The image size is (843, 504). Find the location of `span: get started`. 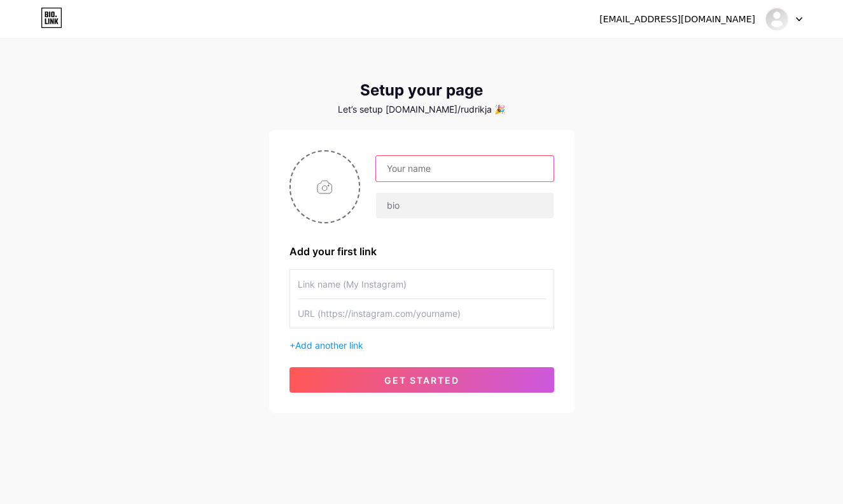

span: get started is located at coordinates (422, 379).